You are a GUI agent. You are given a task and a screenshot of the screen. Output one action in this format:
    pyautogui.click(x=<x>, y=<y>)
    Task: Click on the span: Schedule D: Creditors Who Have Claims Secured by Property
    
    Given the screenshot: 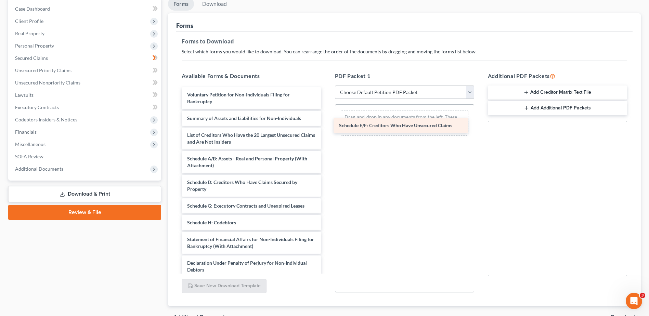 What is the action you would take?
    pyautogui.click(x=242, y=185)
    